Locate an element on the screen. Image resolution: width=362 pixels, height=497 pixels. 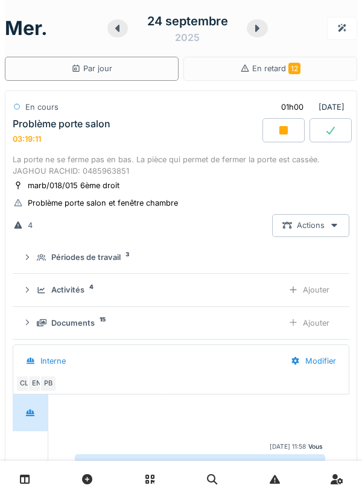
div: 01h00 is located at coordinates (292, 107).